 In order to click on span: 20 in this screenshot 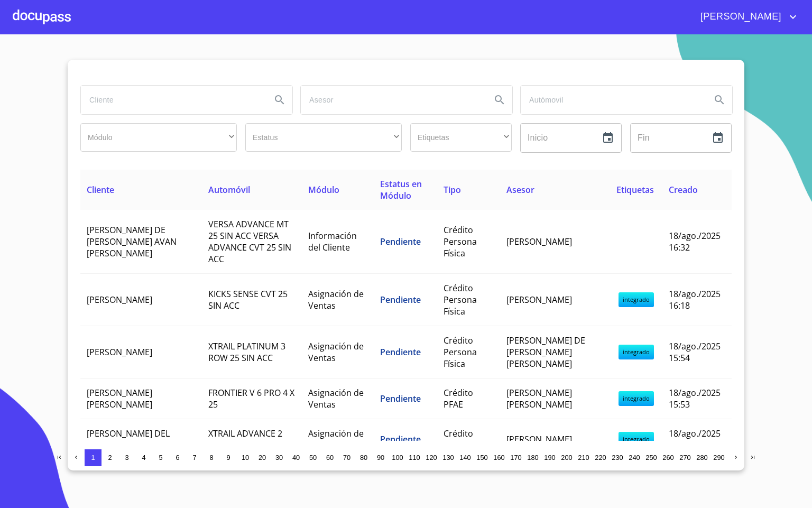, I will do `click(262, 457)`.